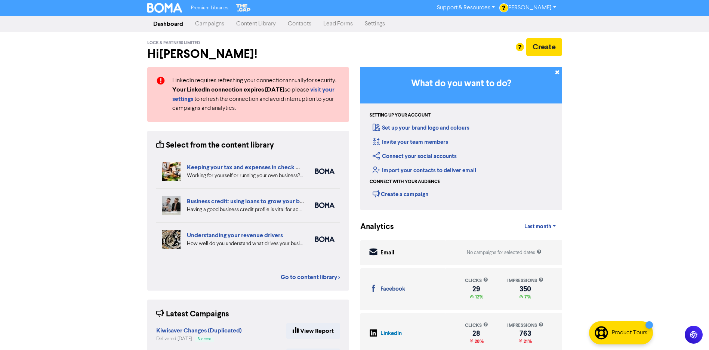  Describe the element at coordinates (253, 201) in the screenshot. I see `a: Business credit: using loans to grow your business` at that location.